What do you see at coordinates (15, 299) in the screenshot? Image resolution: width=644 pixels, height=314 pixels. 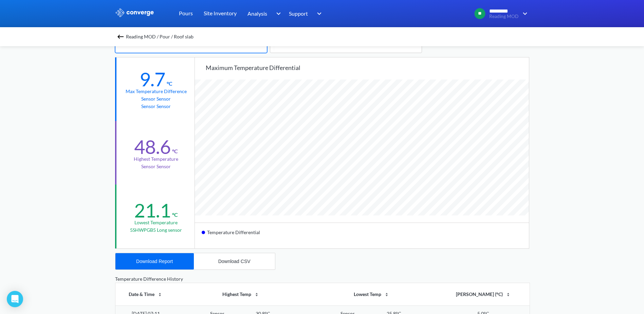 I see `div: Open Intercom Messenger` at bounding box center [15, 299].